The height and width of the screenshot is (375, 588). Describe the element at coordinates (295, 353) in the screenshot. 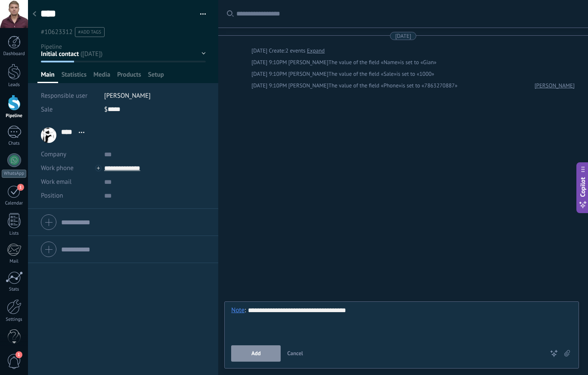

I see `span: Cancel` at that location.